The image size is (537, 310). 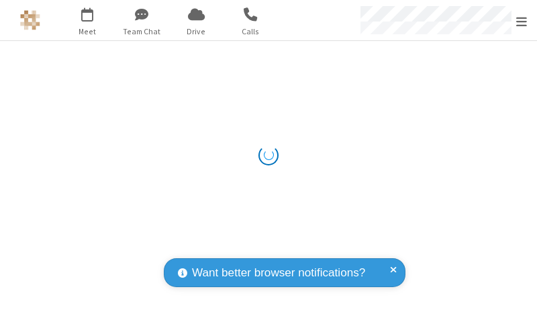 What do you see at coordinates (30, 20) in the screenshot?
I see `img: Astra` at bounding box center [30, 20].